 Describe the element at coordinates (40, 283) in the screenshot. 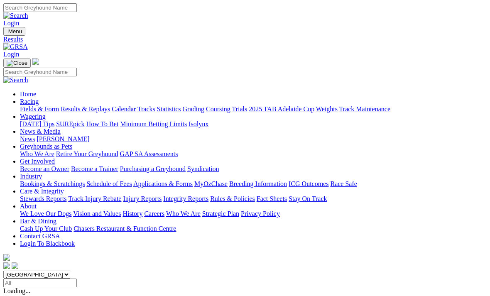

I see `input: Select date` at that location.